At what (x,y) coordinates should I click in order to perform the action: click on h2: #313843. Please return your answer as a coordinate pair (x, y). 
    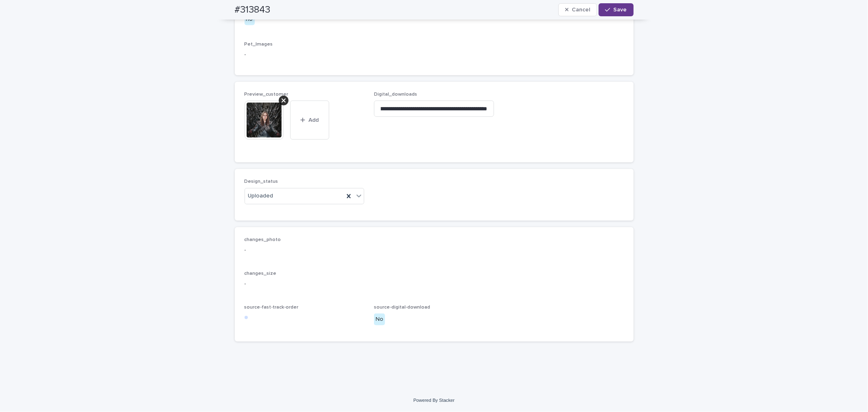
    Looking at the image, I should click on (252, 10).